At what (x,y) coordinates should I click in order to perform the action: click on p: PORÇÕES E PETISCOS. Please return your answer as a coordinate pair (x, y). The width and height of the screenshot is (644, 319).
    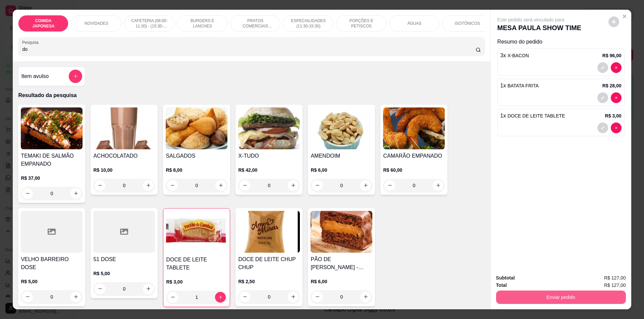
    Looking at the image, I should click on (361, 23).